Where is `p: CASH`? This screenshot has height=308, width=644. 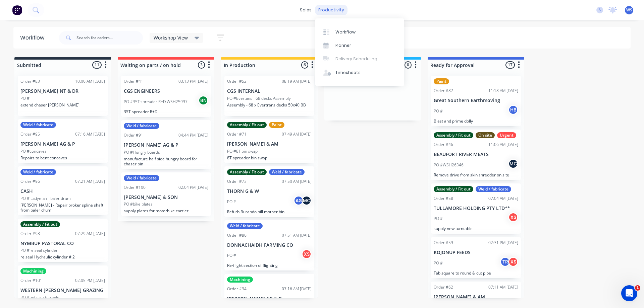
p: CASH is located at coordinates (63, 191).